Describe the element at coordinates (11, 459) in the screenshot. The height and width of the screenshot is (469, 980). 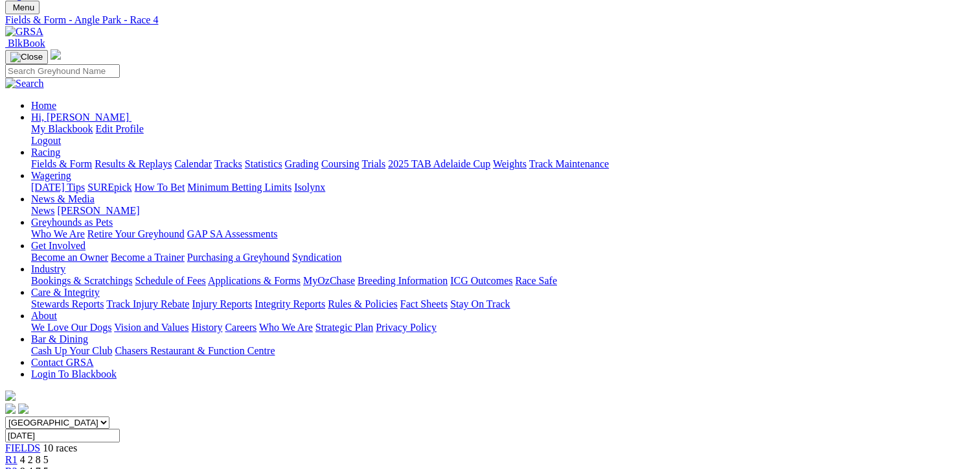
I see `span: R1` at that location.